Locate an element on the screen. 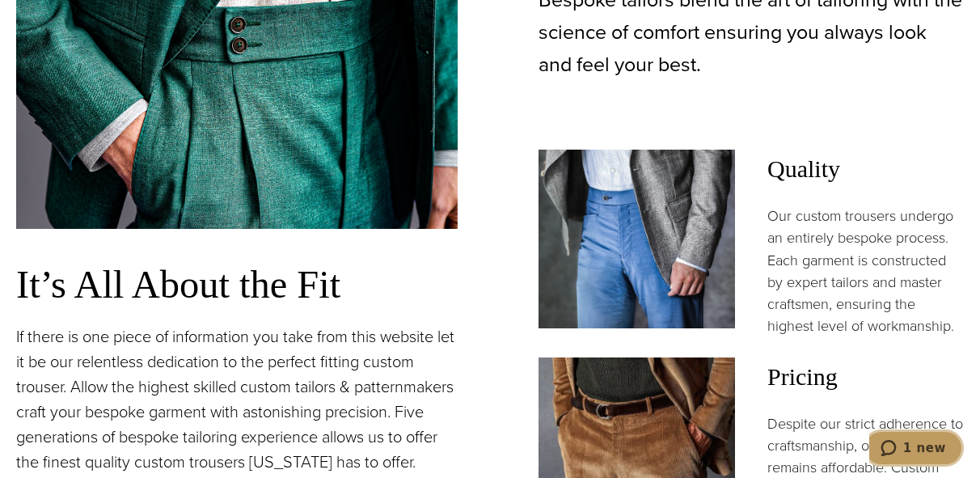 The width and height of the screenshot is (980, 478). p: Our custom trousers undergo an entirely bespoke process. Each garment is constructed by expert ta... is located at coordinates (865, 270).